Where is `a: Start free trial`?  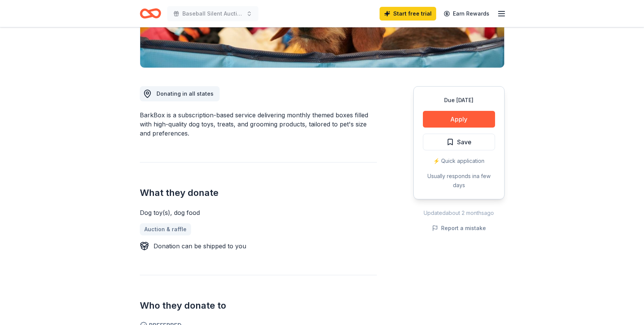 a: Start free trial is located at coordinates (408, 13).